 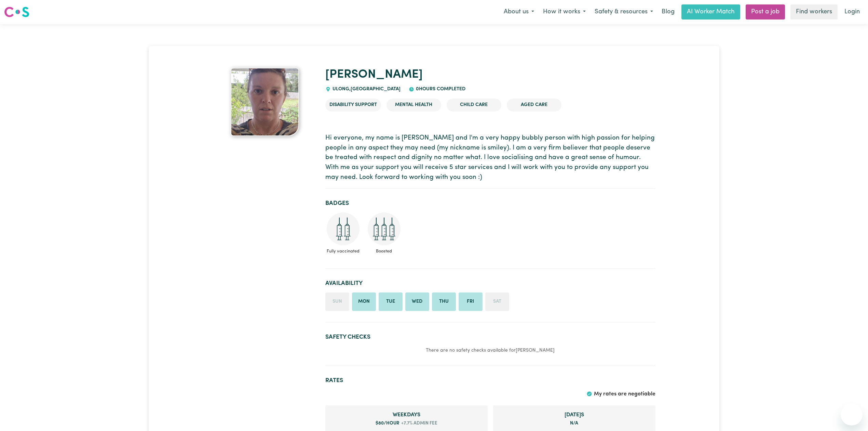 What do you see at coordinates (519, 12) in the screenshot?
I see `button: About us` at bounding box center [519, 12].